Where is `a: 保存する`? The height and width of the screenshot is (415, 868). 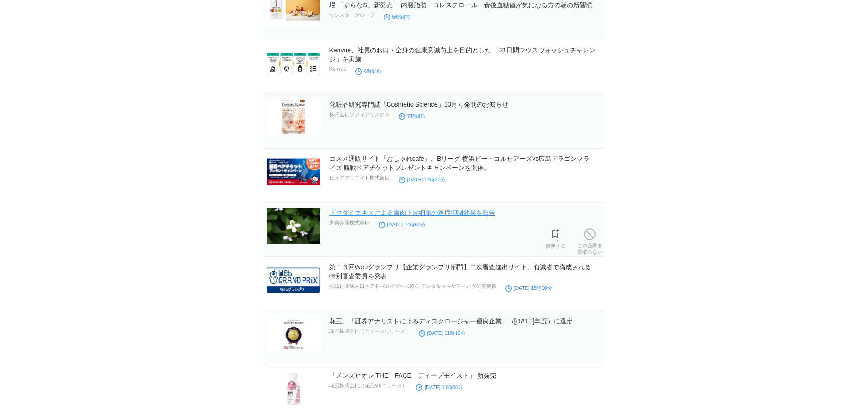 a: 保存する is located at coordinates (555, 238).